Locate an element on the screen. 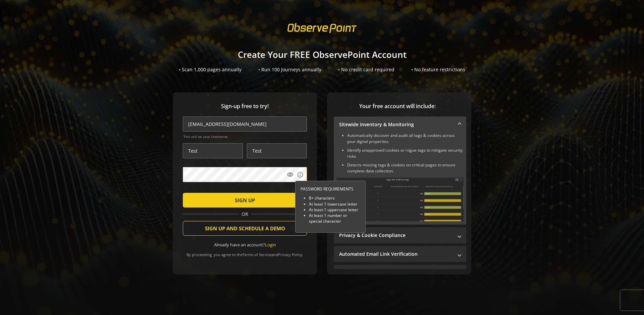 The image size is (644, 315). div: • No credit card required is located at coordinates (366, 70).